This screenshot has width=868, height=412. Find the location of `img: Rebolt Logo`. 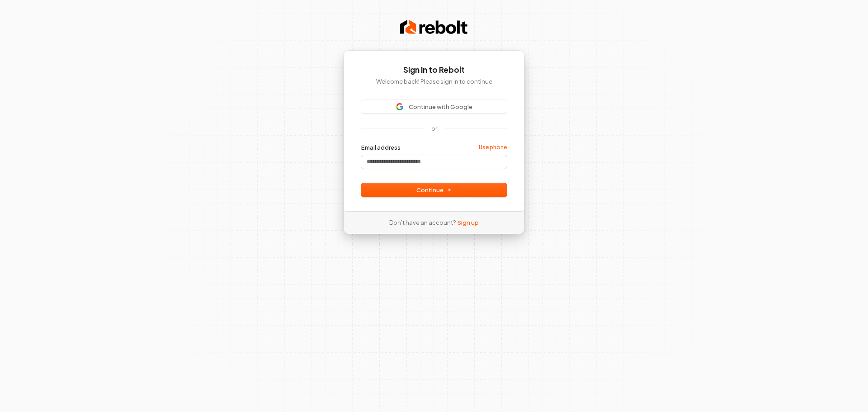

img: Rebolt Logo is located at coordinates (434, 27).